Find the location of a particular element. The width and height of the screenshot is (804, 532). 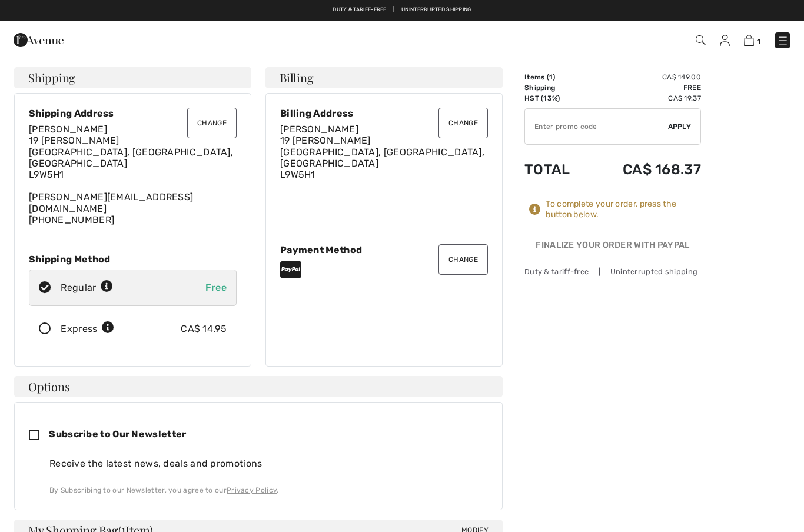

h4: Options is located at coordinates (259, 387).